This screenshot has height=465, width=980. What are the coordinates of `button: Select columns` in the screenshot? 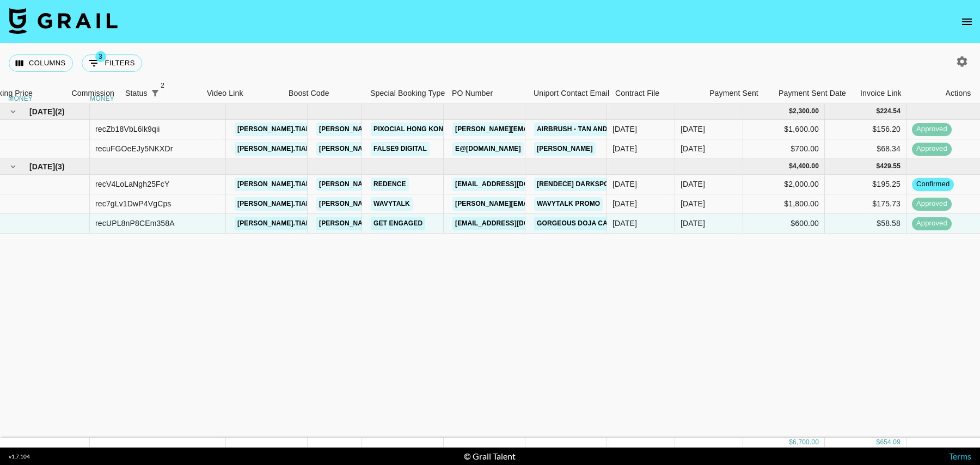 It's located at (41, 63).